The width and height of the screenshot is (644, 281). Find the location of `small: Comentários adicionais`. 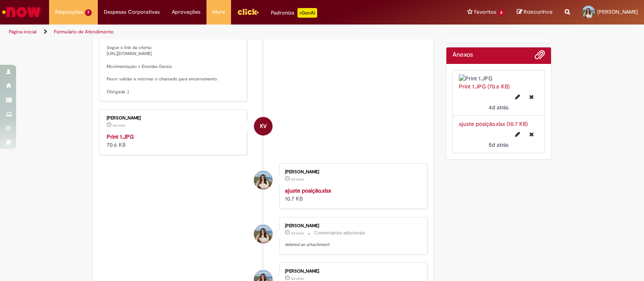

small: Comentários adicionais is located at coordinates (340, 233).